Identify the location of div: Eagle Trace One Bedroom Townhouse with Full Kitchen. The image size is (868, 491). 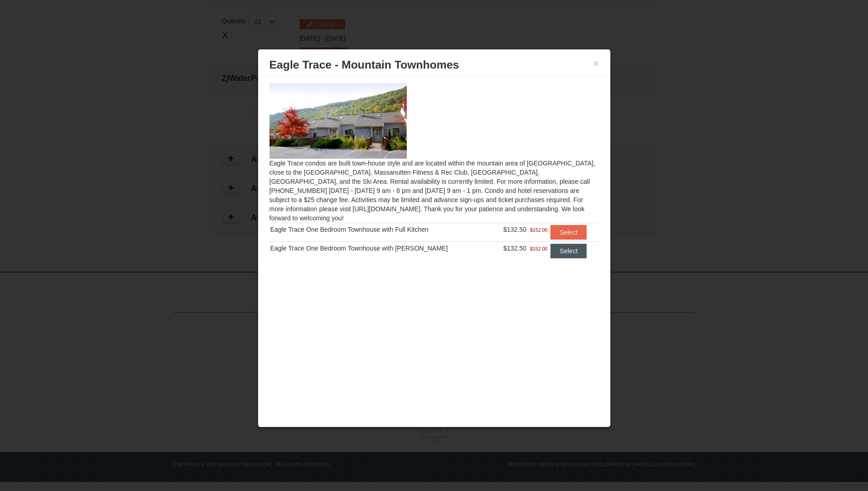
(381, 230).